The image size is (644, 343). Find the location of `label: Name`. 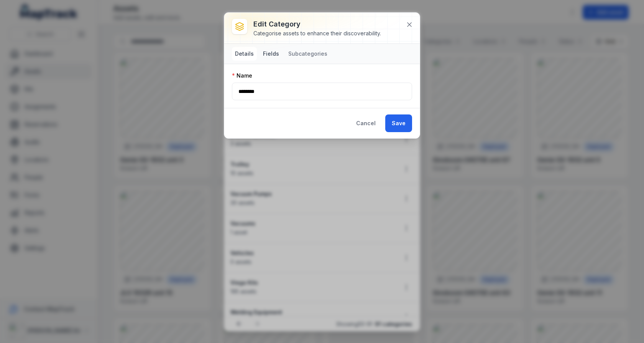

label: Name is located at coordinates (242, 76).